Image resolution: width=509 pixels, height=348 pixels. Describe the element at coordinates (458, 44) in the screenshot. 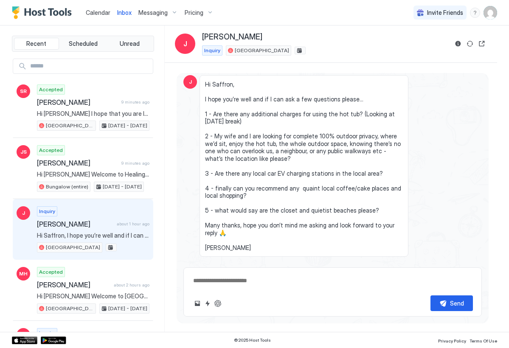

I see `button: Reservation information` at that location.